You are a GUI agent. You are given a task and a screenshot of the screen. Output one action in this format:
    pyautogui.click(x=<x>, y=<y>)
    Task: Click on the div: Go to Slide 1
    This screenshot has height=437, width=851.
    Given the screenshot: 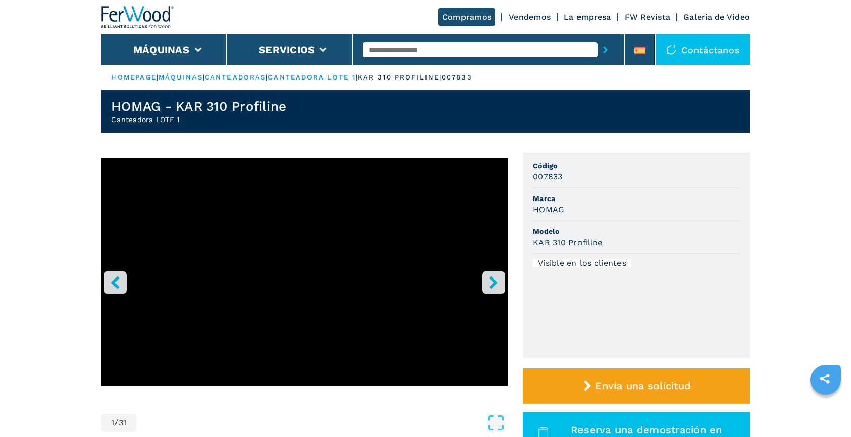 What is the action you would take?
    pyautogui.click(x=304, y=280)
    